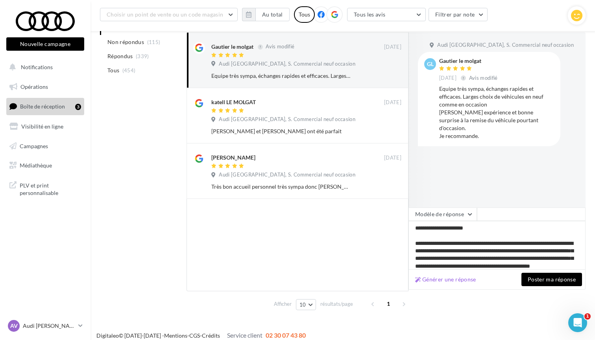  Describe the element at coordinates (43, 106) in the screenshot. I see `span: Boîte de réception` at that location.